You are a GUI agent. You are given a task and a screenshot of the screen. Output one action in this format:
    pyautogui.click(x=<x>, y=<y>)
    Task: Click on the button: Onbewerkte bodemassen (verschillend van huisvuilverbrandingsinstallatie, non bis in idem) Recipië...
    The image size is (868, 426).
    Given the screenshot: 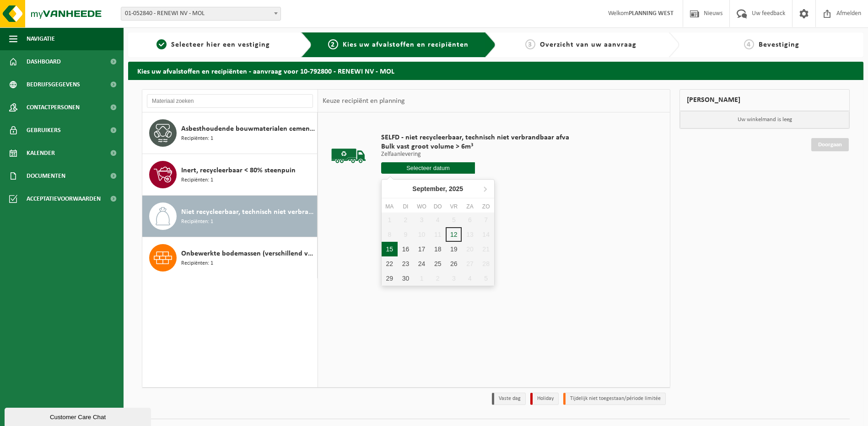 What is the action you would take?
    pyautogui.click(x=230, y=258)
    